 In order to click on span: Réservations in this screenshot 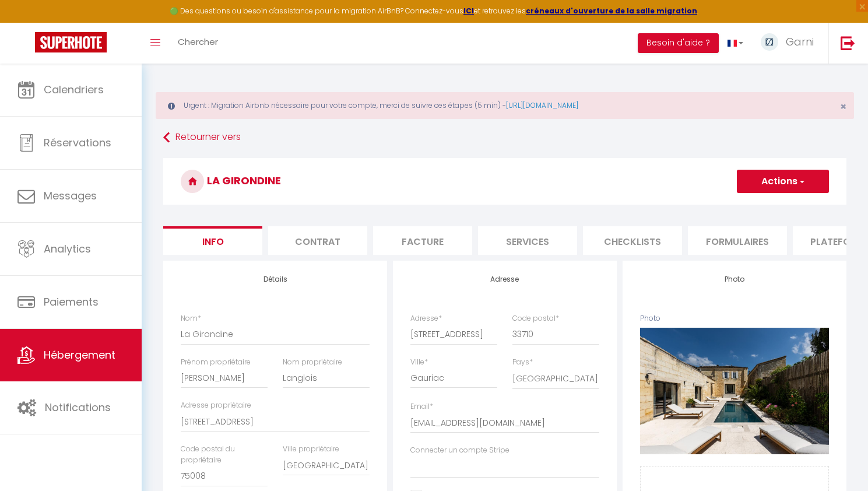, I will do `click(77, 142)`.